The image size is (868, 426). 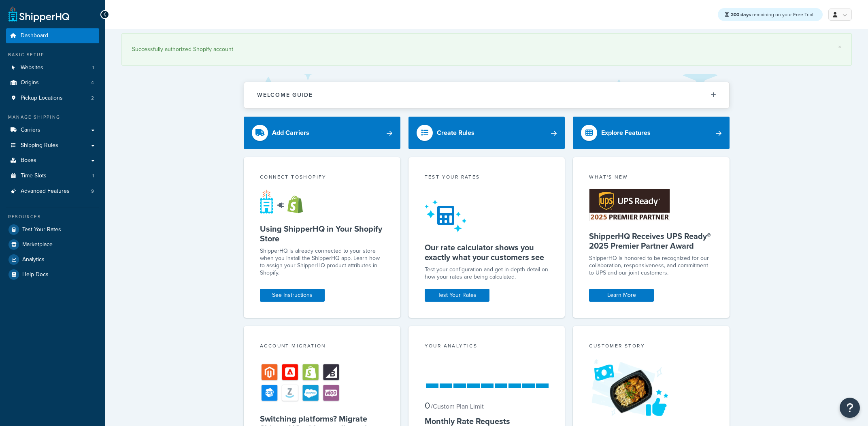 I want to click on li: Boxes, so click(x=53, y=161).